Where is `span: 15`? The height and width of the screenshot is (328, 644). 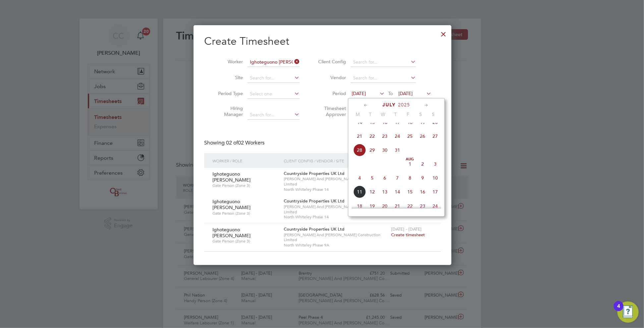 span: 15 is located at coordinates (410, 192).